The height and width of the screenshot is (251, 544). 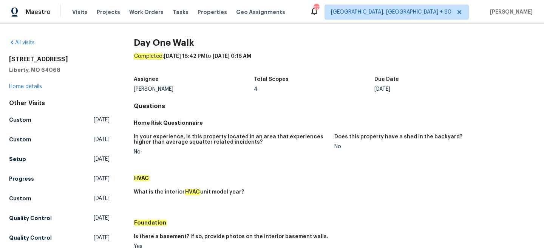 What do you see at coordinates (189, 192) in the screenshot?
I see `h5: What is the interior unit model year?` at bounding box center [189, 192].